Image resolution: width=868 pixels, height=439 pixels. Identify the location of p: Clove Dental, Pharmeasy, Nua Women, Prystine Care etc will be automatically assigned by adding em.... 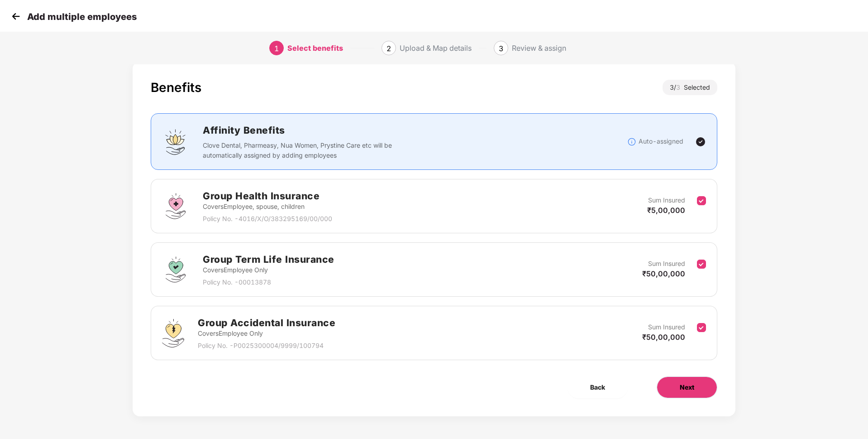
(300, 151).